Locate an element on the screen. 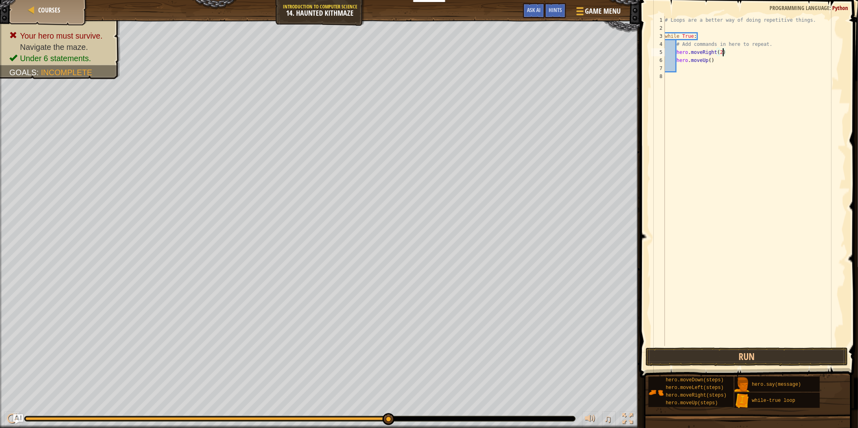  span: hero.moveUp(steps) is located at coordinates (692, 403).